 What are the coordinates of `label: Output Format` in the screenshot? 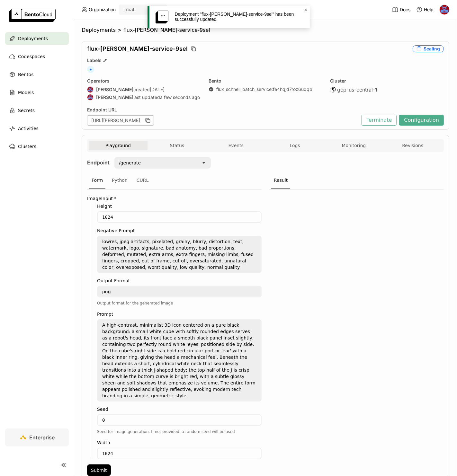 It's located at (179, 281).